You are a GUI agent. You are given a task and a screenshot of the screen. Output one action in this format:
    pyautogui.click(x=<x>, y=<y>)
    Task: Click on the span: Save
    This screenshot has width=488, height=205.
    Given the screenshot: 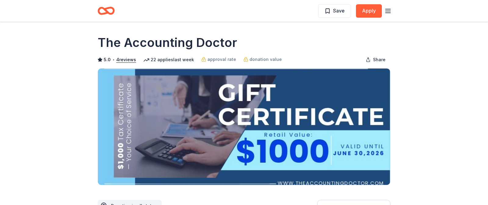 What is the action you would take?
    pyautogui.click(x=339, y=11)
    